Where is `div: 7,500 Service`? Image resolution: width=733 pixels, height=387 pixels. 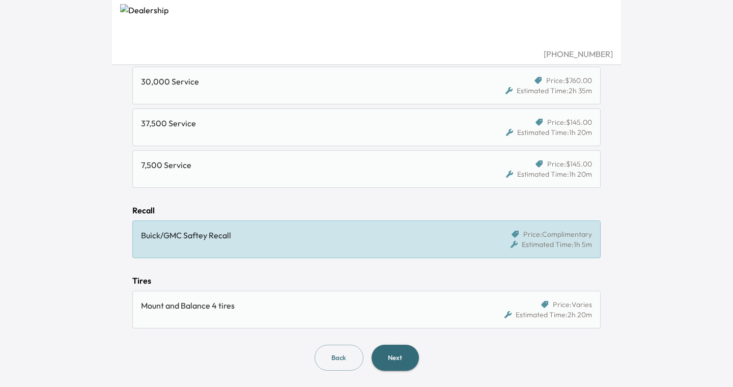
div: 7,500 Service is located at coordinates (306, 165).